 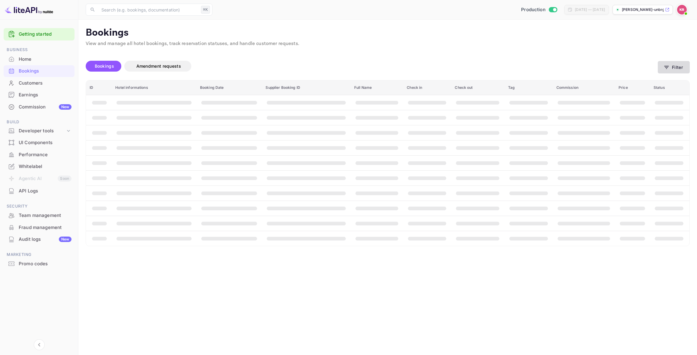 I want to click on a: Getting started, so click(x=45, y=34).